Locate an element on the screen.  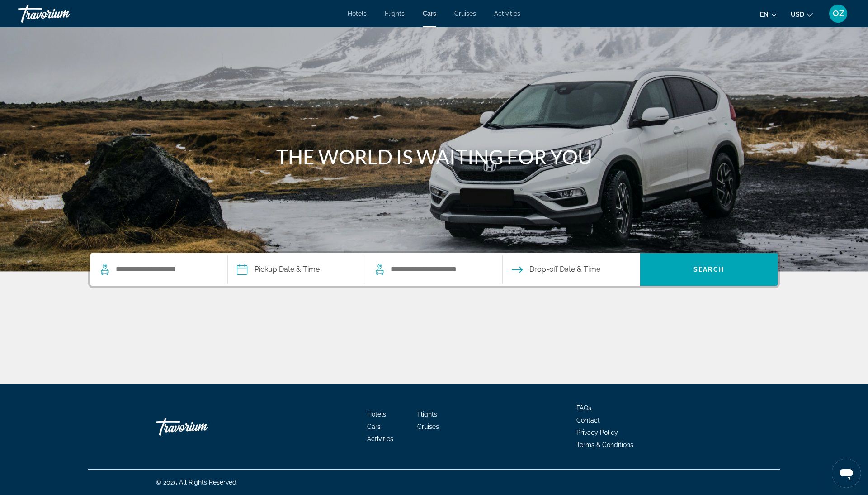
input: Search dropoff location is located at coordinates (439, 269).